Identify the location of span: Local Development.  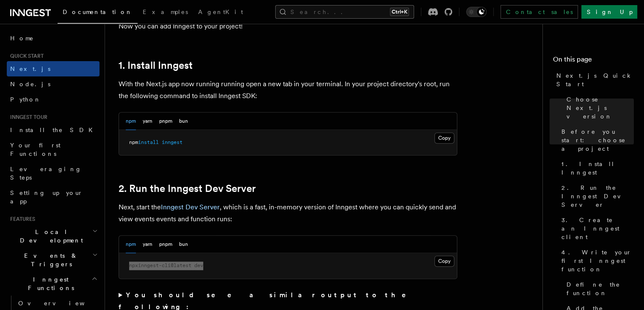
(50, 236).